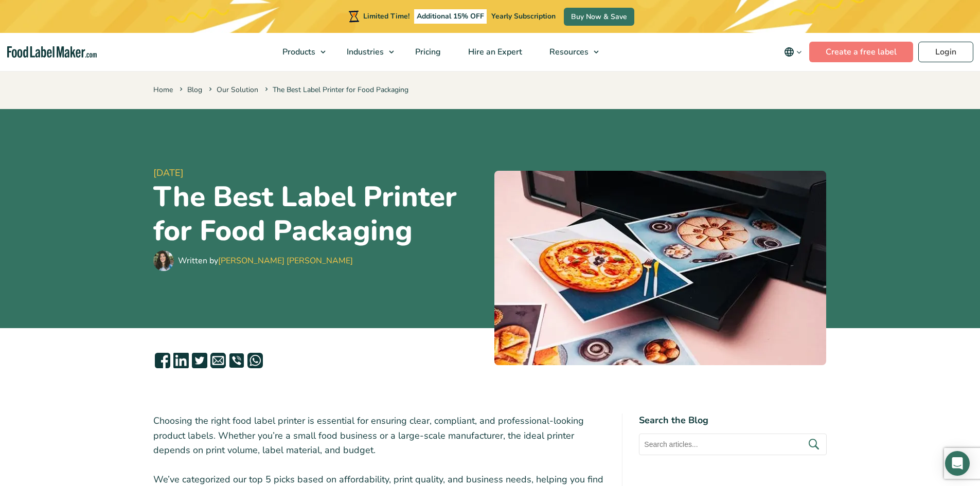  Describe the element at coordinates (427, 52) in the screenshot. I see `a: Pricing` at that location.